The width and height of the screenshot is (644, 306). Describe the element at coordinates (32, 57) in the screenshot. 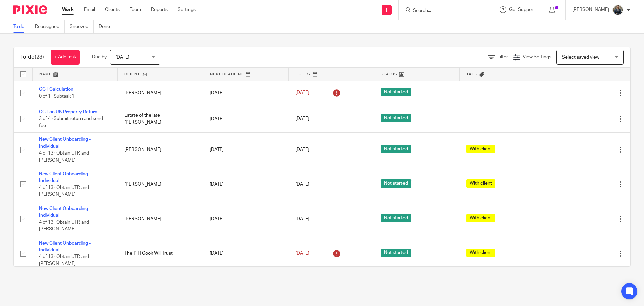

I see `h1: To do` at that location.